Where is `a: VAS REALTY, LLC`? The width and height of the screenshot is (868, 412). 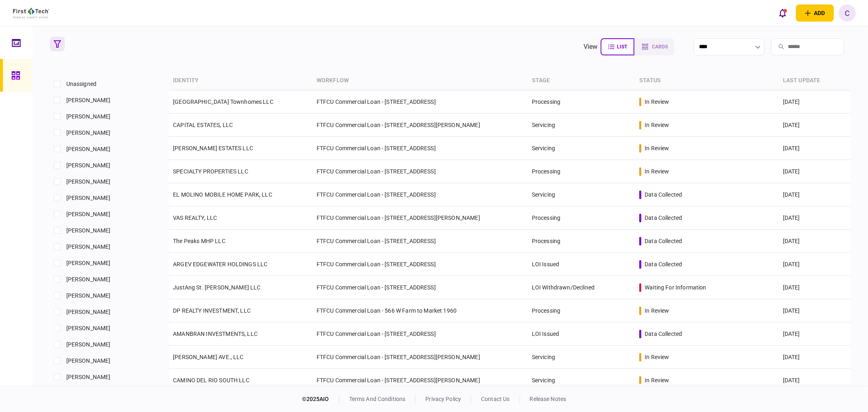 a: VAS REALTY, LLC is located at coordinates (195, 218).